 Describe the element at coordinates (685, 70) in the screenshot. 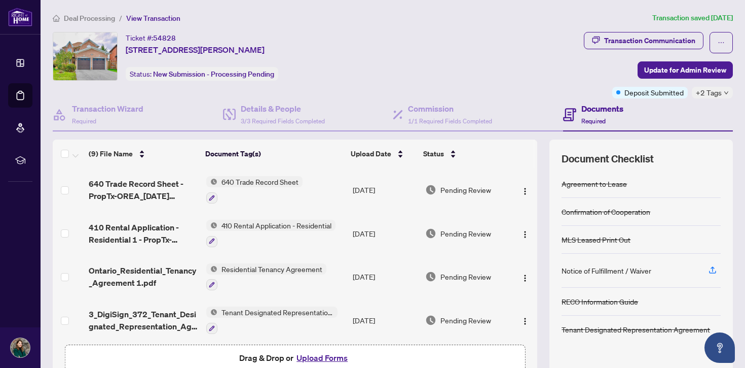

I see `button: Update for Admin Review` at that location.